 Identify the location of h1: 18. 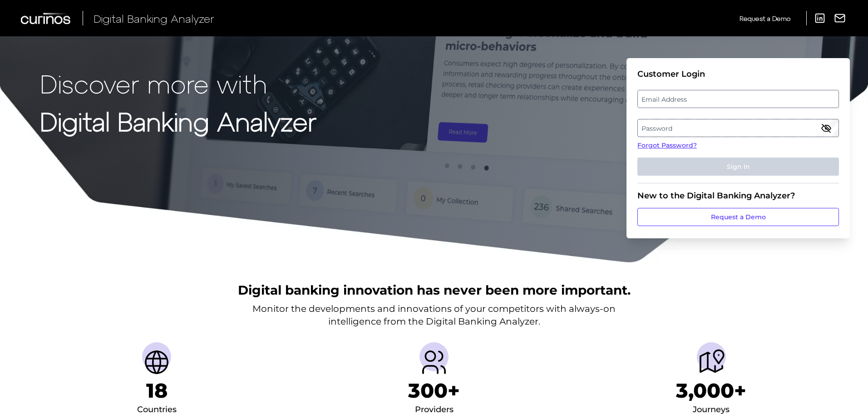
(157, 390).